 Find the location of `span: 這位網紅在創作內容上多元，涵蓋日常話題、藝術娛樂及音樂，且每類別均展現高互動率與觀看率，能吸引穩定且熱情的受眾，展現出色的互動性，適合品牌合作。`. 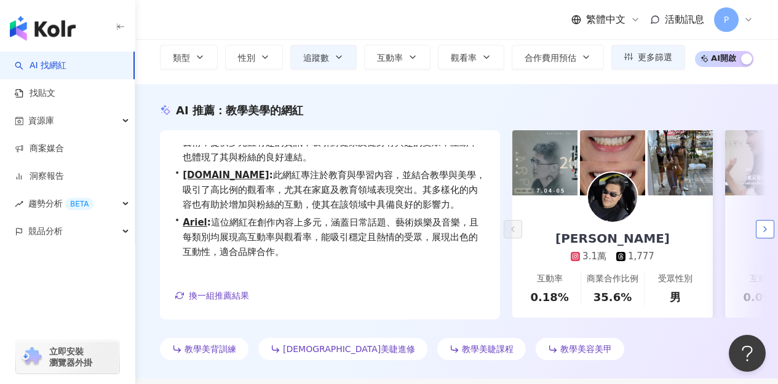

span: 這位網紅在創作內容上多元，涵蓋日常話題、藝術娛樂及音樂，且每類別均展現高互動率與觀看率，能吸引穩定且熱情的受眾，展現出色的互動性，適合品牌合作。 is located at coordinates (334, 237).